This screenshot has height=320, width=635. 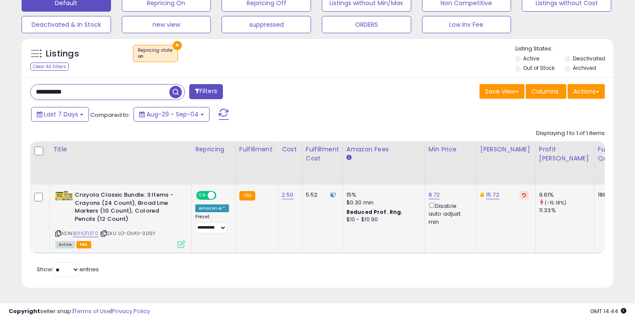 What do you see at coordinates (589, 58) in the screenshot?
I see `label: Deactivated` at bounding box center [589, 58].